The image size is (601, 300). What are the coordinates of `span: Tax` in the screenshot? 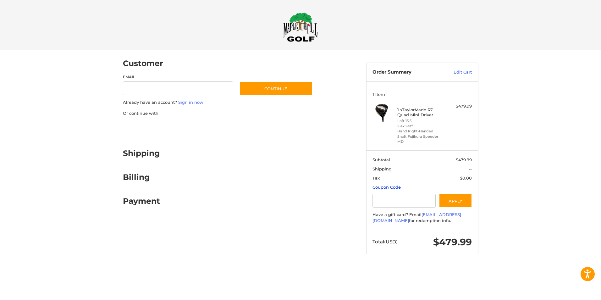 It's located at (376, 178).